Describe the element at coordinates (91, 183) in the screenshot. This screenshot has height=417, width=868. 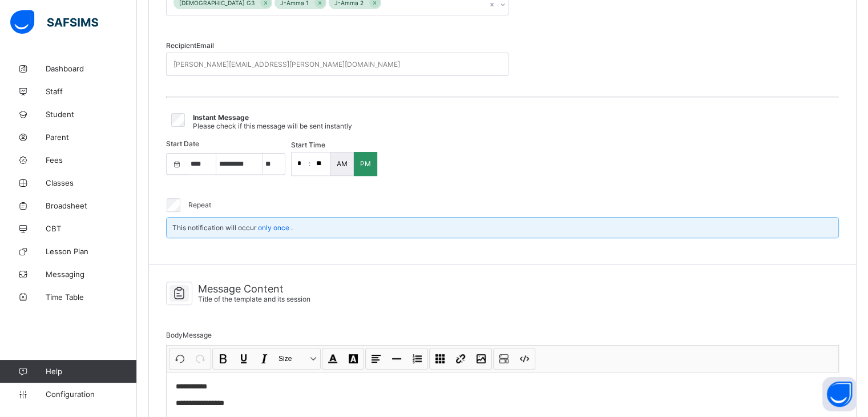
I see `span: Classes` at that location.